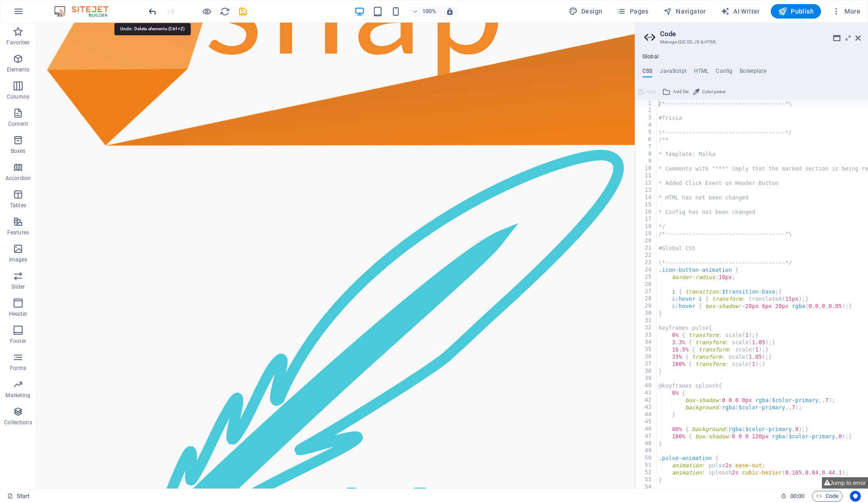 Image resolution: width=868 pixels, height=503 pixels. What do you see at coordinates (424, 11) in the screenshot?
I see `button: 100%` at bounding box center [424, 11].